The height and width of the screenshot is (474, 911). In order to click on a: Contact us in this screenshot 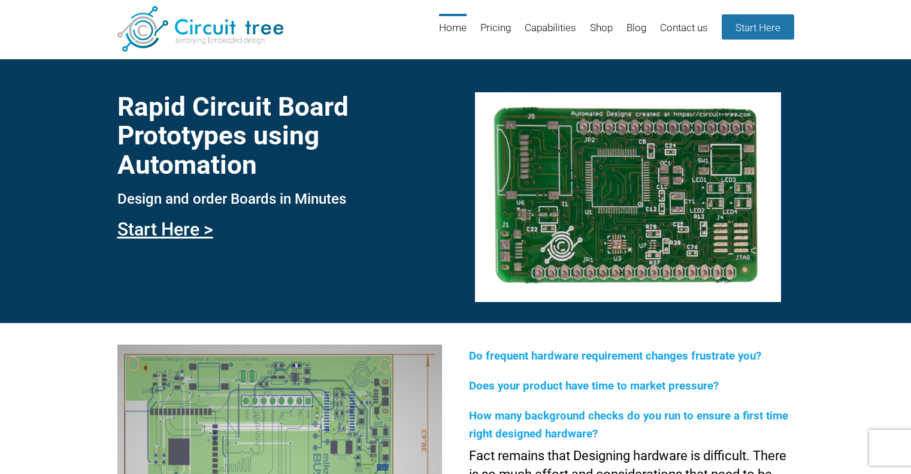, I will do `click(684, 33)`.